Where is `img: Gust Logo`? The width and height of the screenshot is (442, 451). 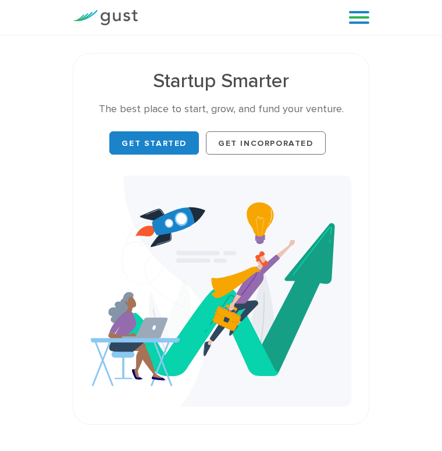 img: Gust Logo is located at coordinates (105, 17).